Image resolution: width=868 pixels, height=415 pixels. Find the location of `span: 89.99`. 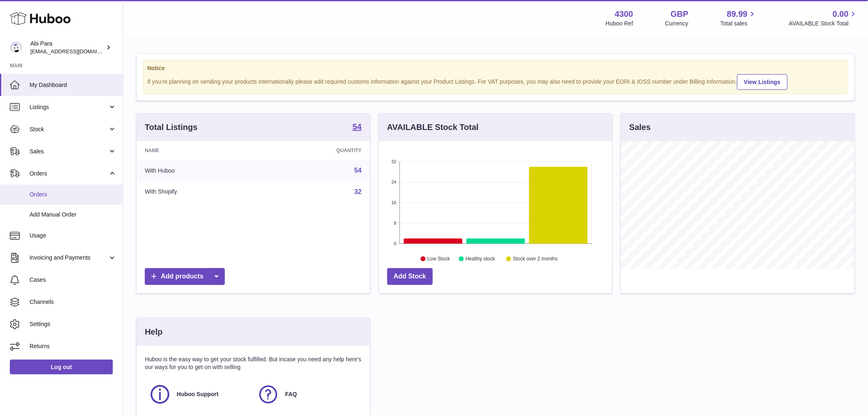

span: 89.99 is located at coordinates (737, 14).